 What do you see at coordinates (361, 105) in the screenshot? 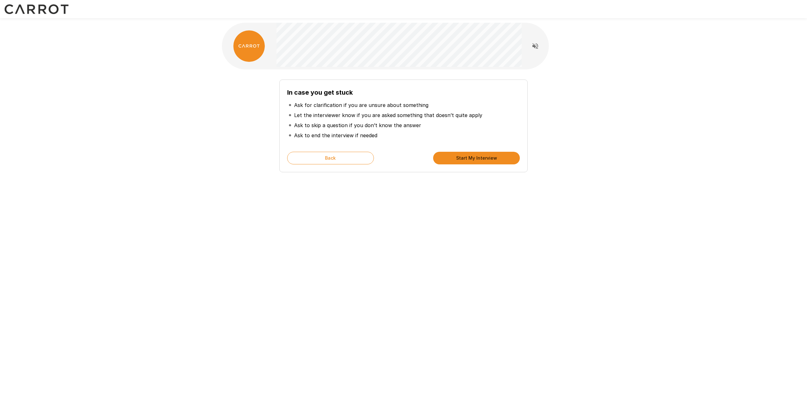
I see `p: Ask for clarification if you are unsure about something` at bounding box center [361, 105].